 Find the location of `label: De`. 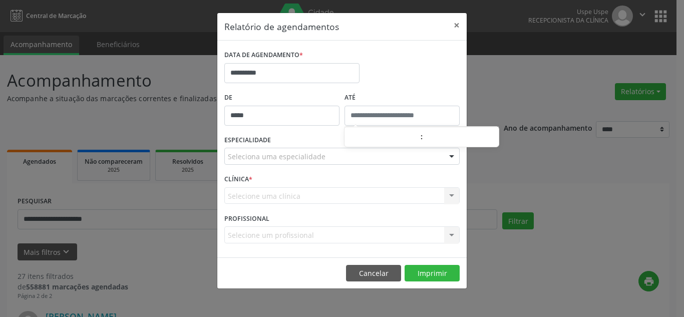

label: De is located at coordinates (282, 98).